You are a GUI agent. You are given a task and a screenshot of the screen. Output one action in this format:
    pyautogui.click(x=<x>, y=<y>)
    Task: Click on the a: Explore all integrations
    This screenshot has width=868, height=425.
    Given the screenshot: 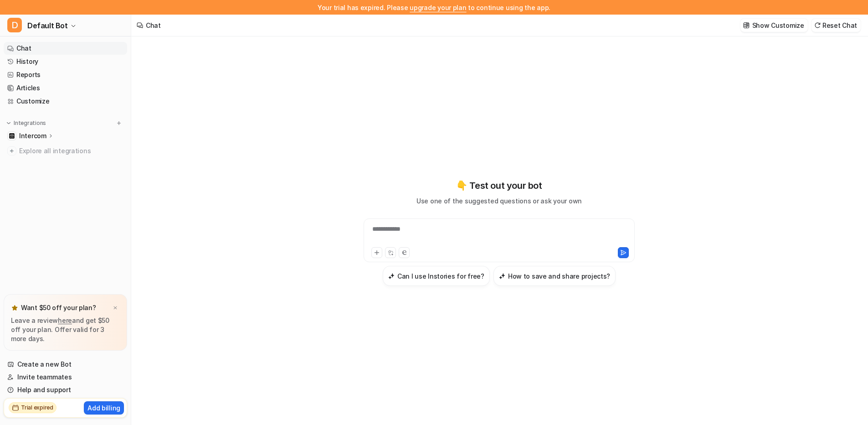 What is the action you would take?
    pyautogui.click(x=65, y=151)
    